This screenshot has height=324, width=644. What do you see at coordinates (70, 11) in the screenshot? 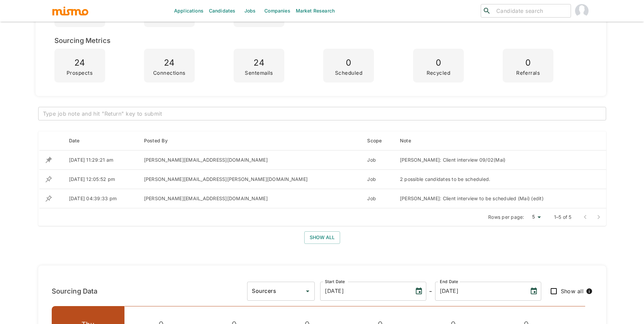
I see `img: logo` at bounding box center [70, 11].